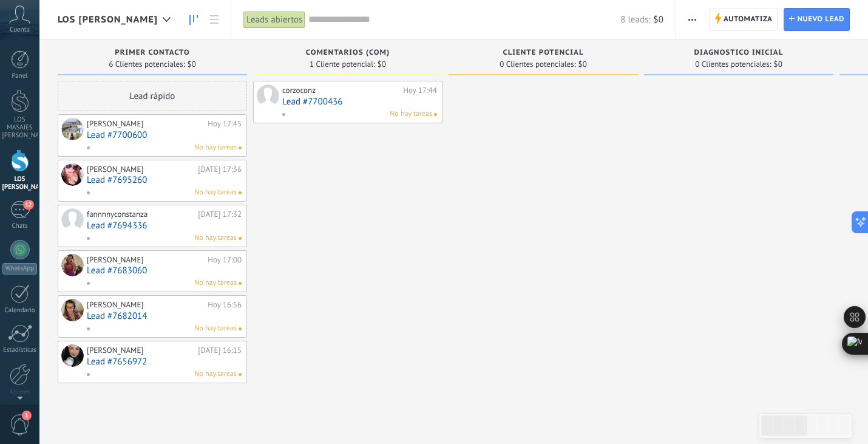 The width and height of the screenshot is (868, 444). Describe the element at coordinates (27, 415) in the screenshot. I see `span: 1` at that location.